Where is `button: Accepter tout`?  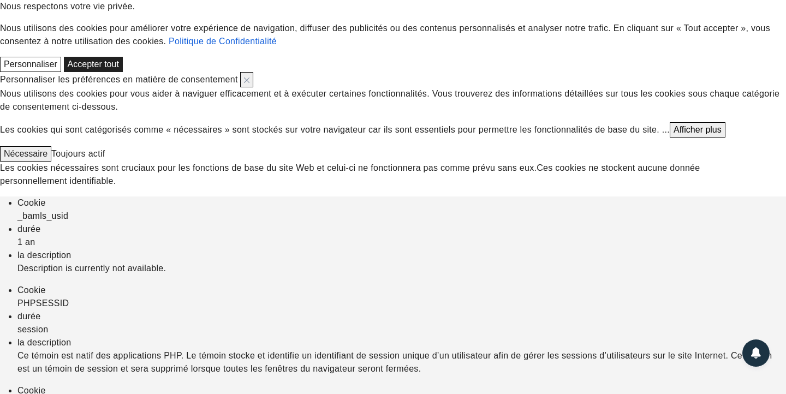
button: Accepter tout is located at coordinates (93, 64).